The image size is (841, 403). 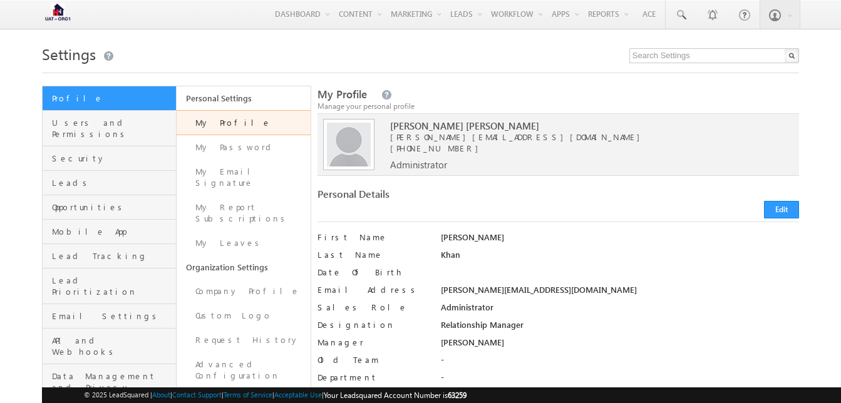 I want to click on label: Old Team, so click(x=373, y=360).